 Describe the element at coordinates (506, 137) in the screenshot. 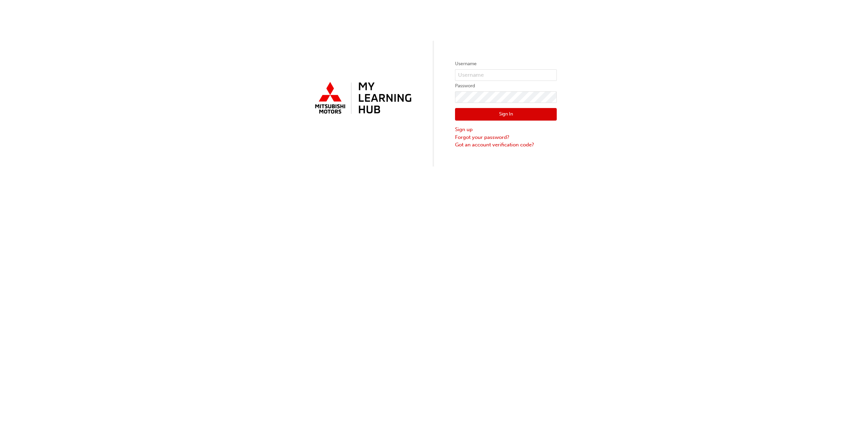

I see `a: Forgot your password?` at that location.